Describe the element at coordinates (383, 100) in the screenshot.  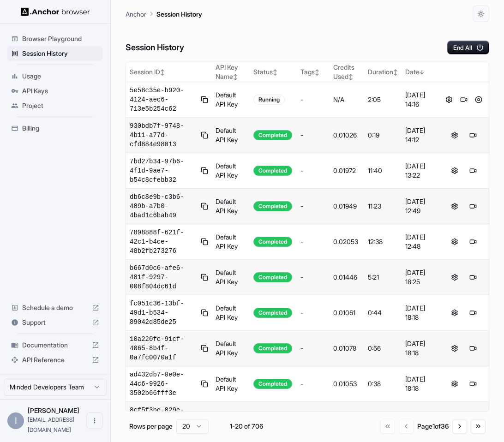
I see `div: 2:05` at that location.